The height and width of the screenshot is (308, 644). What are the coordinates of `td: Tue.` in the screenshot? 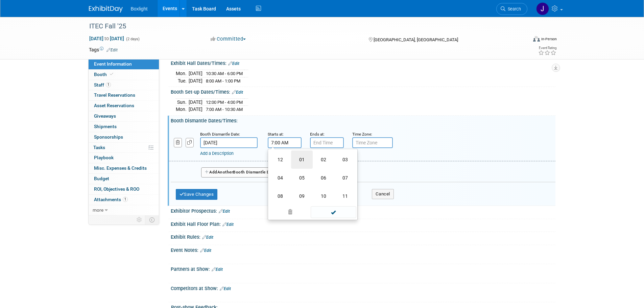 It's located at (182, 81).